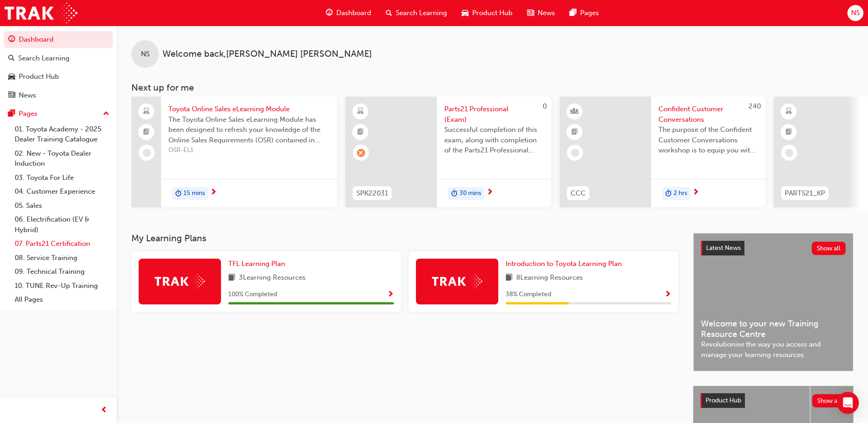 The width and height of the screenshot is (868, 423). What do you see at coordinates (405, 238) in the screenshot?
I see `h3: My Learning Plans` at bounding box center [405, 238].